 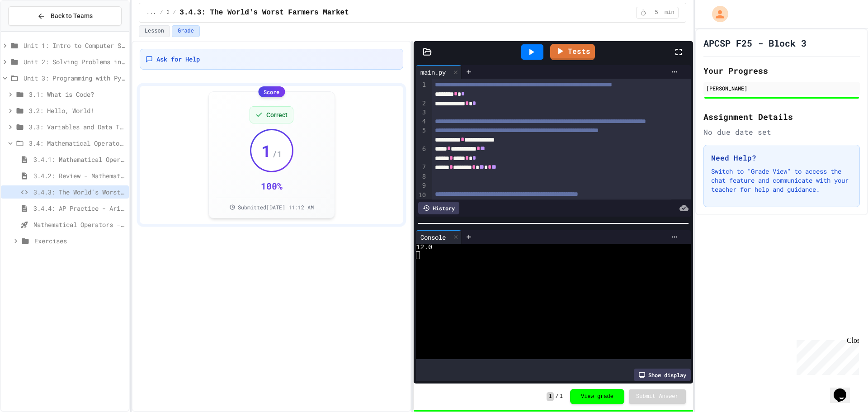 I want to click on span: Correct, so click(x=277, y=115).